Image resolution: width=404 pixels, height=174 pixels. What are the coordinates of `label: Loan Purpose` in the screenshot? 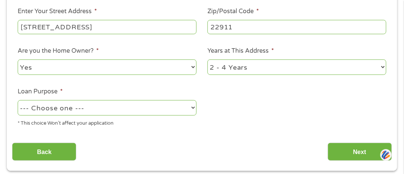 It's located at (40, 91).